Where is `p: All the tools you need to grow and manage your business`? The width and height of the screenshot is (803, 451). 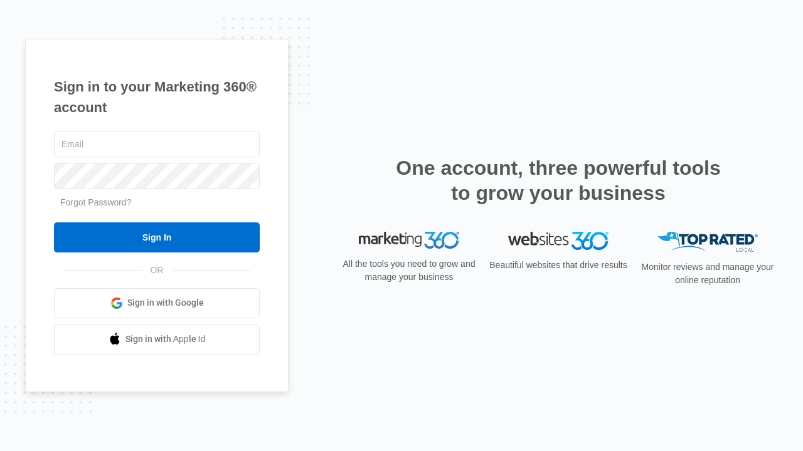
p: All the tools you need to grow and manage your business is located at coordinates (409, 271).